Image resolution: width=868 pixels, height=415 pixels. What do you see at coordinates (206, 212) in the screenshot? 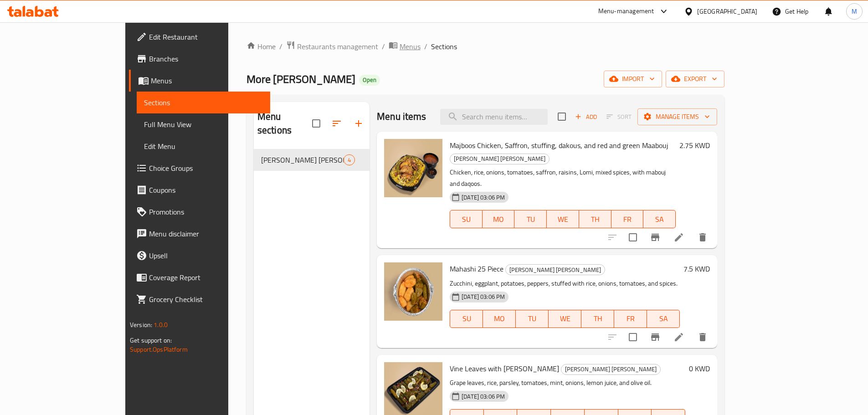
I see `span: Promotions` at bounding box center [206, 212].